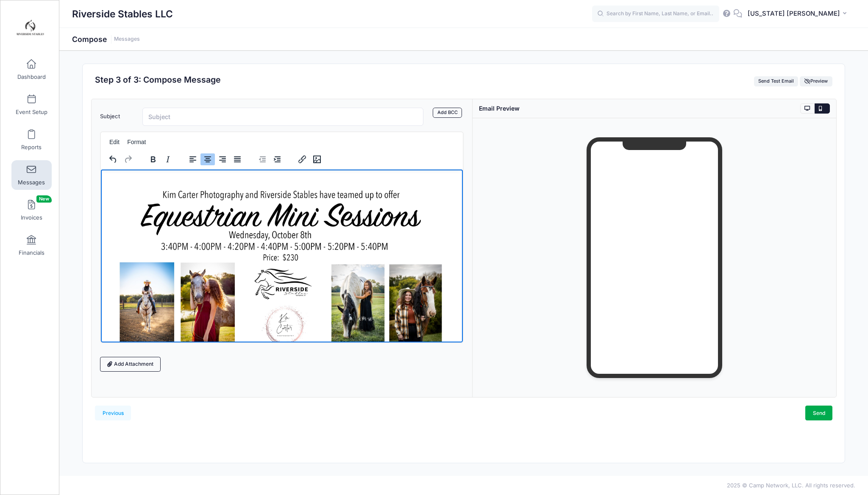 The height and width of the screenshot is (495, 868). What do you see at coordinates (270, 159) in the screenshot?
I see `div: indentation` at bounding box center [270, 159].